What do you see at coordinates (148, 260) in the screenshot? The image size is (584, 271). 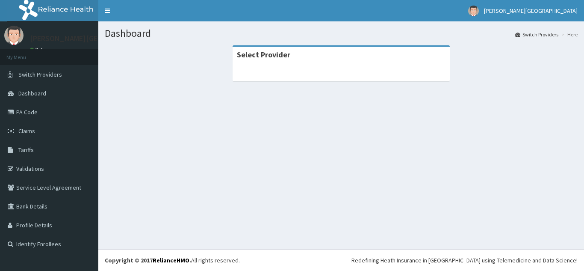 I see `strong: Copyright © 2017 .` at bounding box center [148, 260].